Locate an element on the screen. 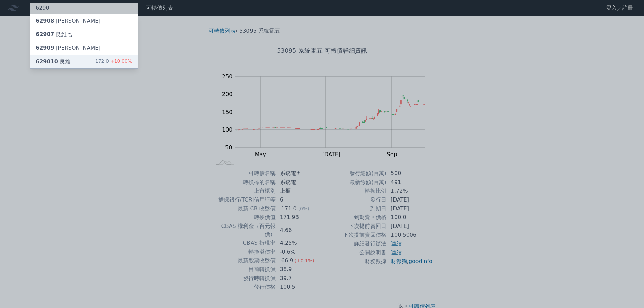 Image resolution: width=644 pixels, height=308 pixels. span: +10.00% is located at coordinates (120, 61).